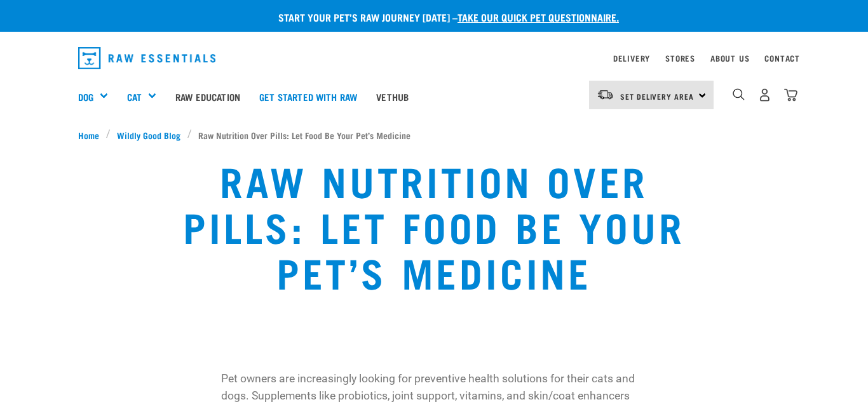 The image size is (868, 402). I want to click on a: Cat, so click(134, 96).